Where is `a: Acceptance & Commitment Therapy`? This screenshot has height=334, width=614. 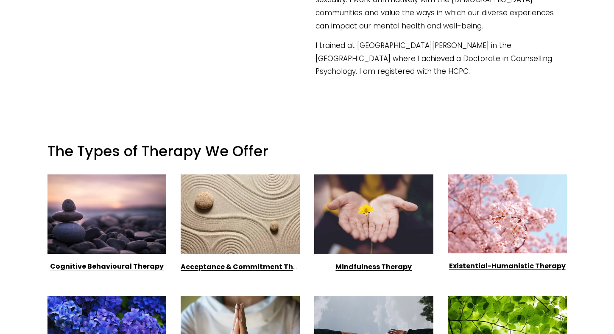
a: Acceptance & Commitment Therapy is located at coordinates (247, 266).